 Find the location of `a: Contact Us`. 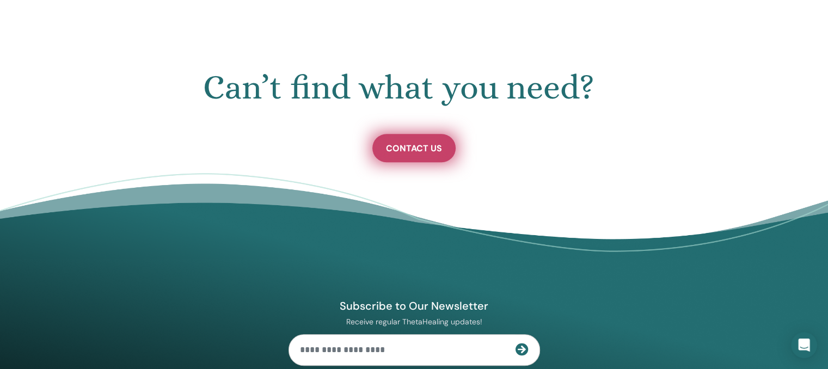

a: Contact Us is located at coordinates (414, 148).